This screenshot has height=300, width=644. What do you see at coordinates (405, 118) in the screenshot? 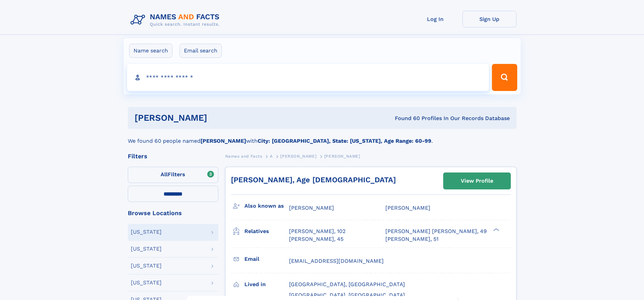
I see `div: Found 60 Profiles In Our Records Database` at bounding box center [405, 118].